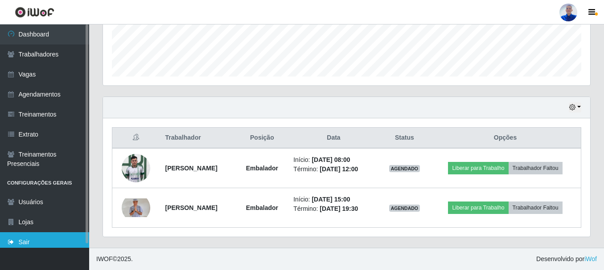  Describe the element at coordinates (136, 208) in the screenshot. I see `img: 1680193572797.jpeg` at that location.